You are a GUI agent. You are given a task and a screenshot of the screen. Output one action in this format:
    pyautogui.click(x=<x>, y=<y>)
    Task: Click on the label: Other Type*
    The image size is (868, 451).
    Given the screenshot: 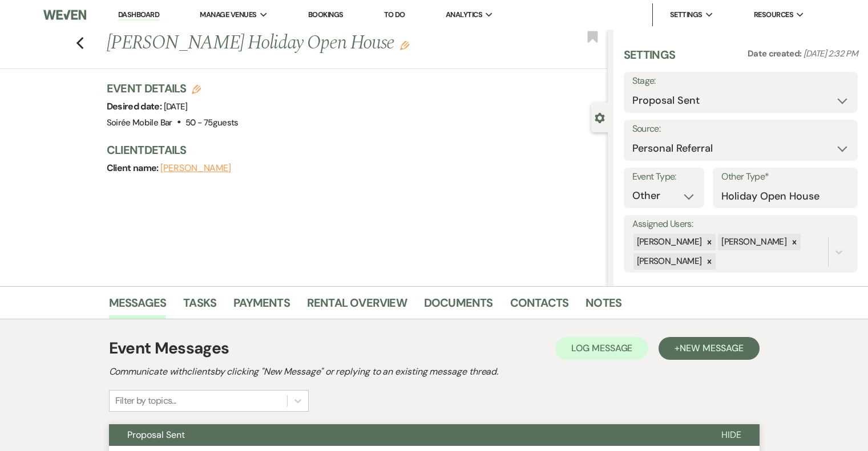 What is the action you would take?
    pyautogui.click(x=785, y=177)
    